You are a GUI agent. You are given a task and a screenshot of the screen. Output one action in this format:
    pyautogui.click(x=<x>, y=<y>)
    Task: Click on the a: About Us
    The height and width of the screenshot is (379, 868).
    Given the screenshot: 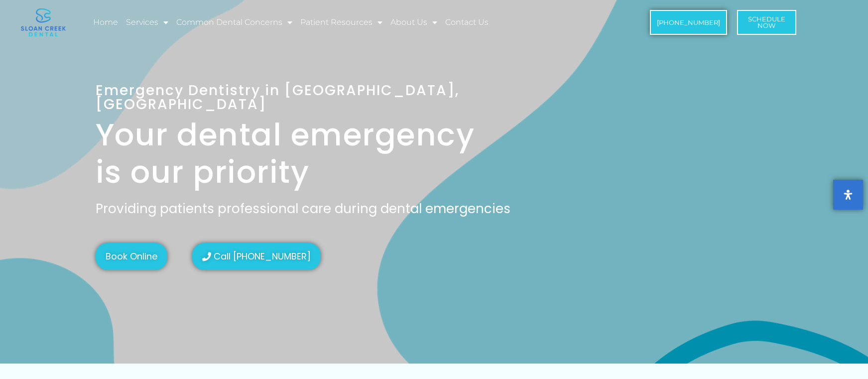 What is the action you would take?
    pyautogui.click(x=414, y=23)
    